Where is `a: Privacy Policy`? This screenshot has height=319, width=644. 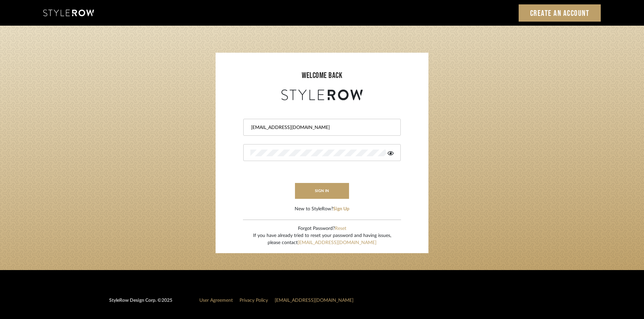 a: Privacy Policy is located at coordinates (254, 301).